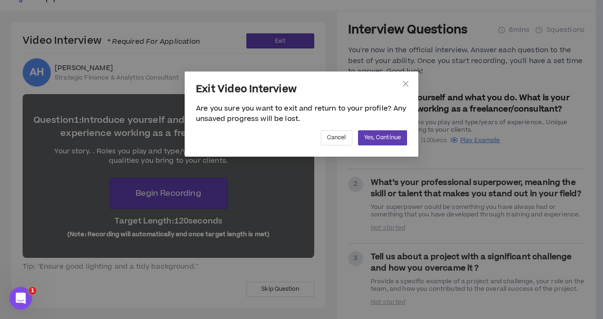 The height and width of the screenshot is (319, 603). I want to click on span: close, so click(405, 84).